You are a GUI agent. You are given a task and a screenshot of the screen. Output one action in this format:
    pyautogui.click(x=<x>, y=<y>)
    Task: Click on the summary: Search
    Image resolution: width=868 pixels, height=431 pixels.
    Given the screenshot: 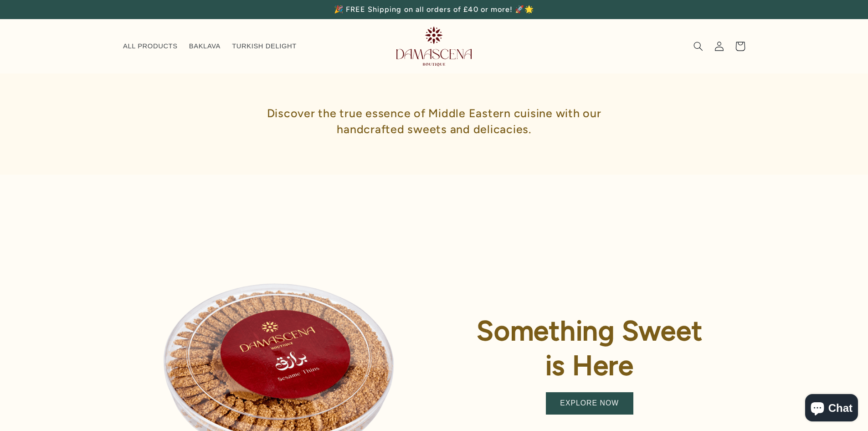 What is the action you would take?
    pyautogui.click(x=698, y=46)
    